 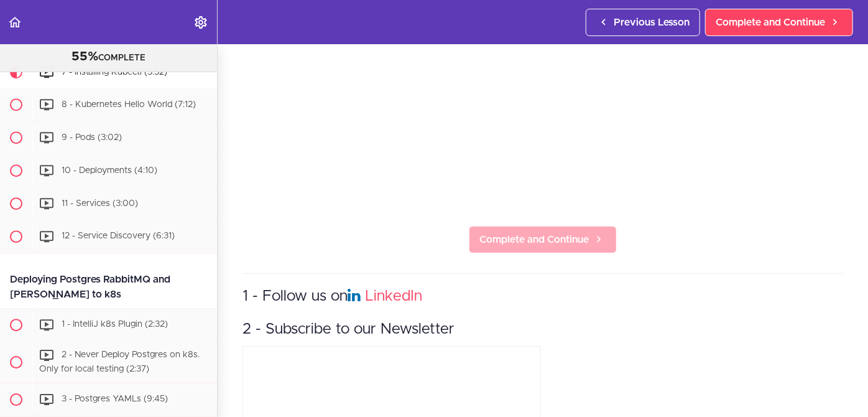 I want to click on span: 55%, so click(x=85, y=57).